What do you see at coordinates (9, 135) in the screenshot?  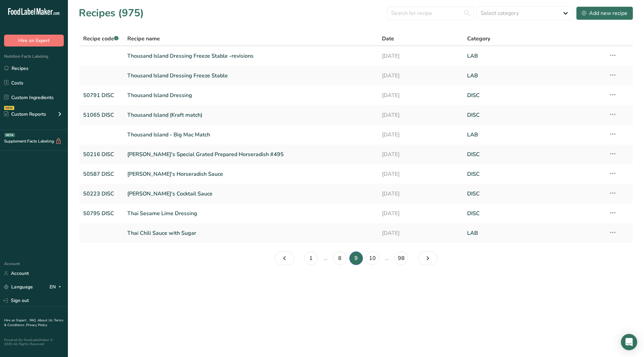 I see `div: BETA` at bounding box center [9, 135].